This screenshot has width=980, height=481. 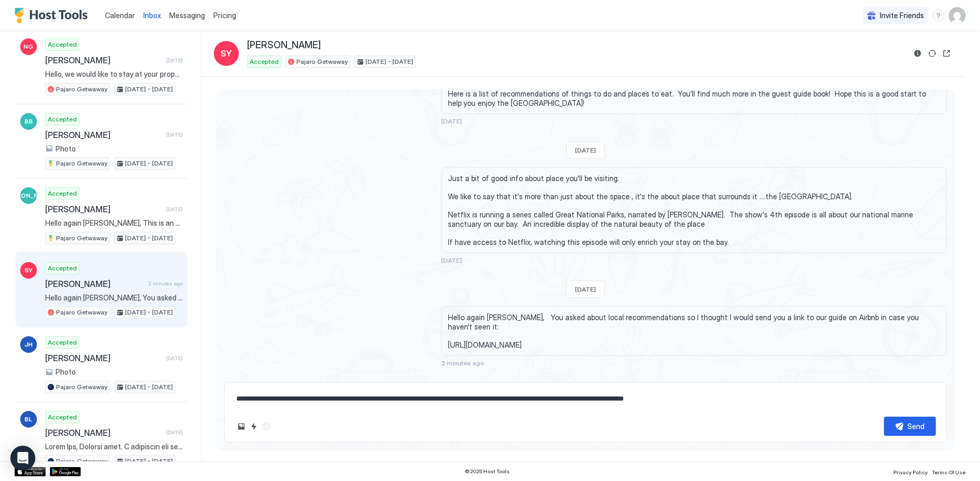 What do you see at coordinates (917, 426) in the screenshot?
I see `div: Send` at bounding box center [917, 426].